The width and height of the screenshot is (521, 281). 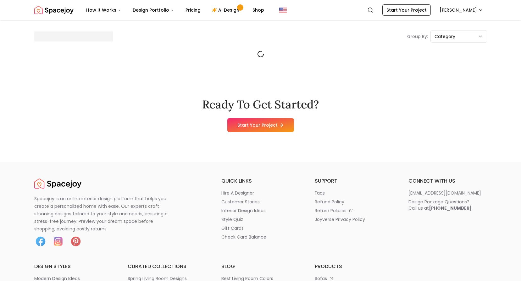 What do you see at coordinates (354, 211) in the screenshot?
I see `a: return policies` at bounding box center [354, 211].